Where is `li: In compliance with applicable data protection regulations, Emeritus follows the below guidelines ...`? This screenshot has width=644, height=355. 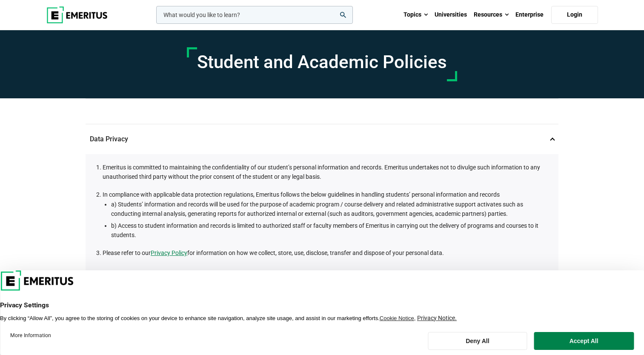
li: In compliance with applicable data protection regulations, Emeritus follows the below guidelines ... is located at coordinates (326, 215).